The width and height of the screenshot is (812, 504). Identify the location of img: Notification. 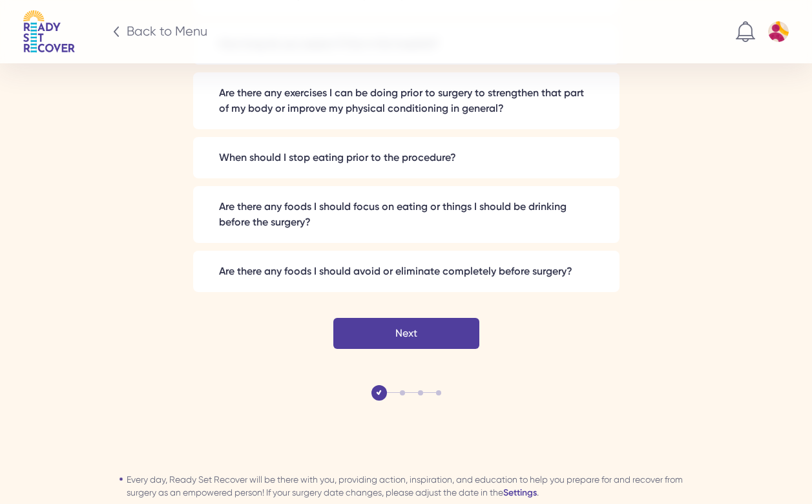
(746, 32).